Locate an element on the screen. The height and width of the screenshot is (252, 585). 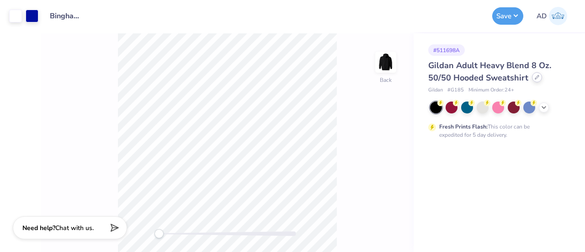
img: Back is located at coordinates (386, 62).